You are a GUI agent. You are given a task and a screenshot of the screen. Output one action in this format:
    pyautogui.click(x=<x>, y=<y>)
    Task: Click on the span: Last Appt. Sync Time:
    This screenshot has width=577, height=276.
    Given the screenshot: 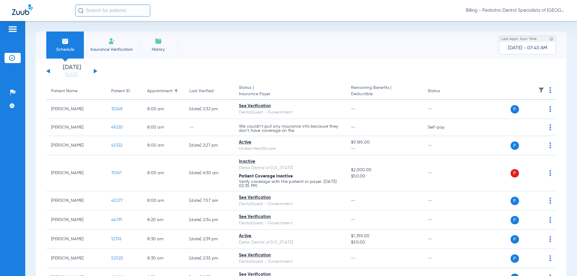 What is the action you would take?
    pyautogui.click(x=519, y=39)
    